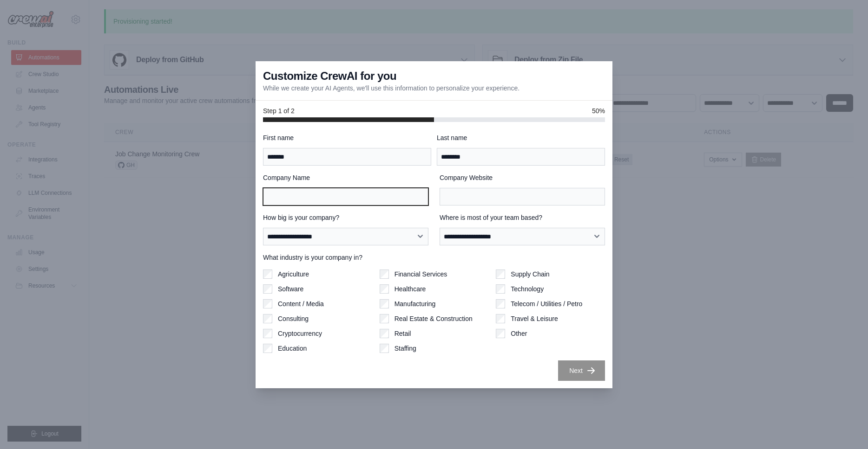 The height and width of the screenshot is (449, 868). What do you see at coordinates (581, 371) in the screenshot?
I see `button: Next` at bounding box center [581, 371].